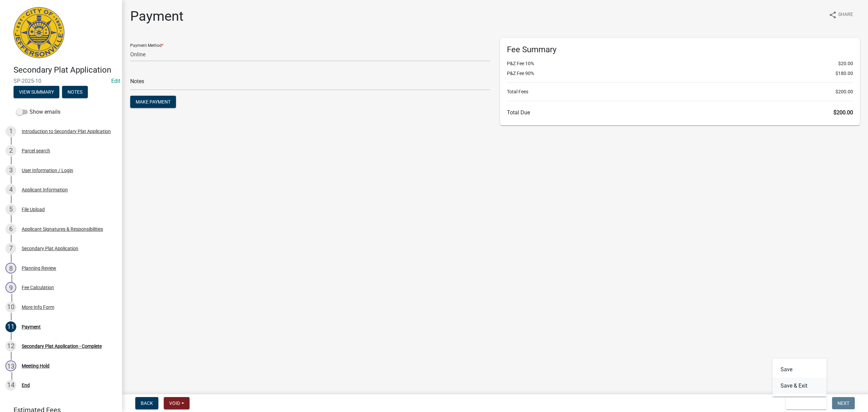 Image resolution: width=868 pixels, height=412 pixels. What do you see at coordinates (147, 403) in the screenshot?
I see `span: Back` at bounding box center [147, 403].